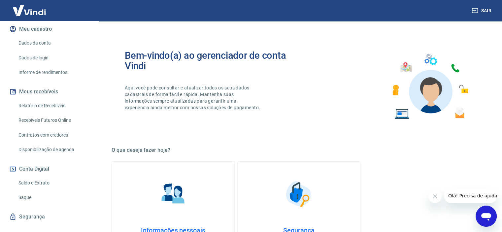  I want to click on img: Segurança, so click(299, 194).